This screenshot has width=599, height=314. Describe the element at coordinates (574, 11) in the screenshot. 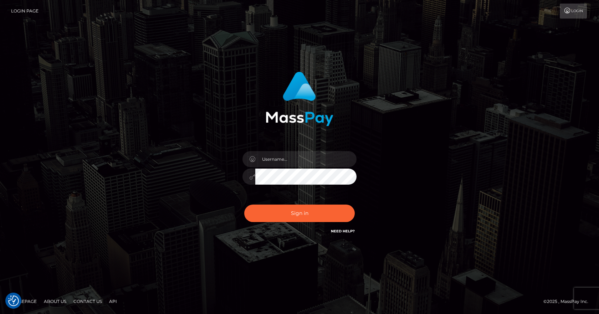

I see `a: Login` at that location.